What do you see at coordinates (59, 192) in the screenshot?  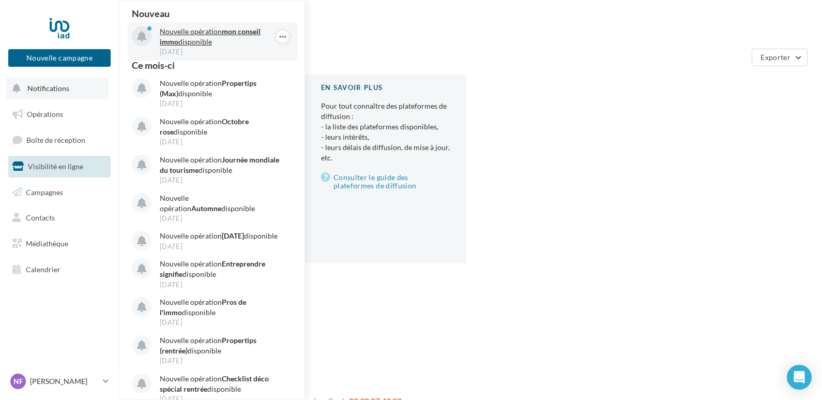 I see `a: Campagnes` at bounding box center [59, 192].